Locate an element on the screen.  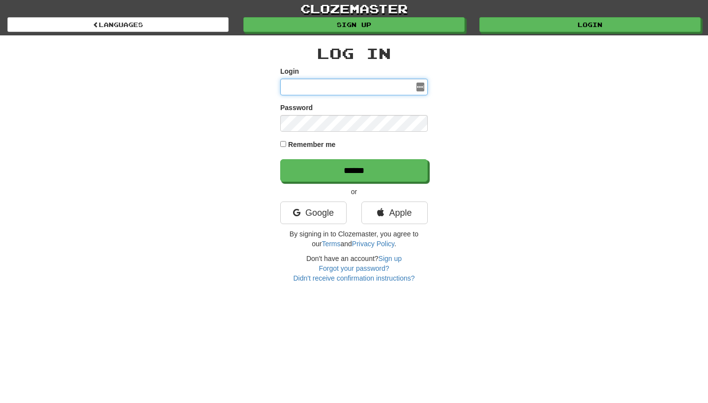
label: Remember me is located at coordinates (312, 144).